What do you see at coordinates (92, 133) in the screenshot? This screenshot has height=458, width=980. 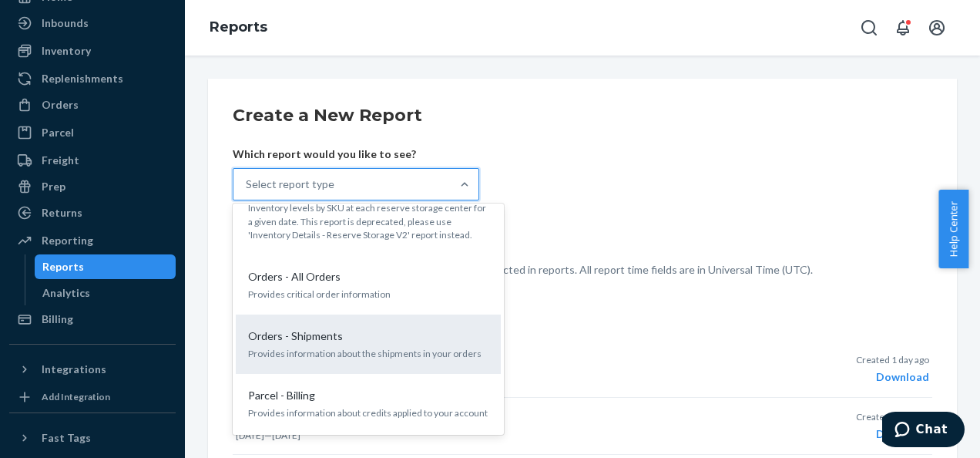 I see `a: Parcel` at bounding box center [92, 133].